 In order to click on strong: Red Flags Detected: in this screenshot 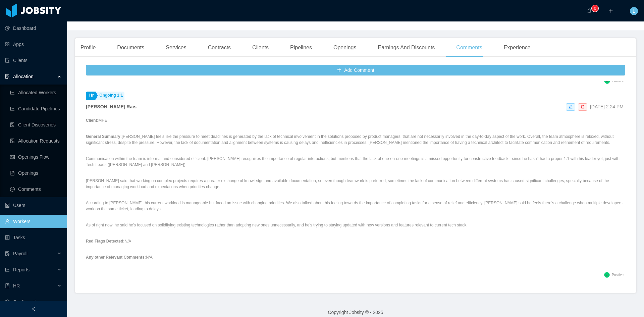, I will do `click(105, 241)`.